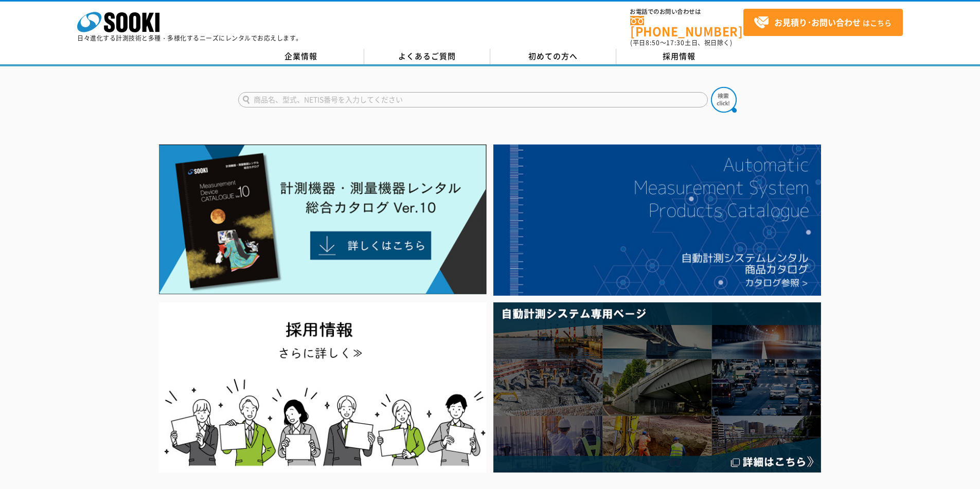  Describe the element at coordinates (553, 56) in the screenshot. I see `span: 初めての方へ` at that location.